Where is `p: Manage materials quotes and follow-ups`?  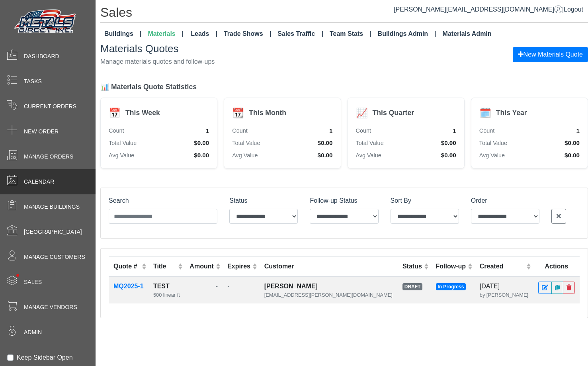
p: Manage materials quotes and follow-ups is located at coordinates (157, 62).